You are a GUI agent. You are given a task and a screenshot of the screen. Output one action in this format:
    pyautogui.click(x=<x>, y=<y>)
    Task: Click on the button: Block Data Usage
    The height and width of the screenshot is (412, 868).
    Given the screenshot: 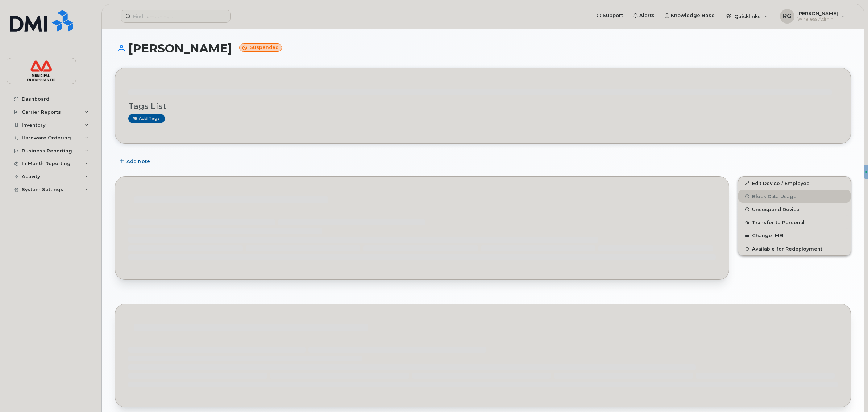 What is the action you would take?
    pyautogui.click(x=794, y=196)
    